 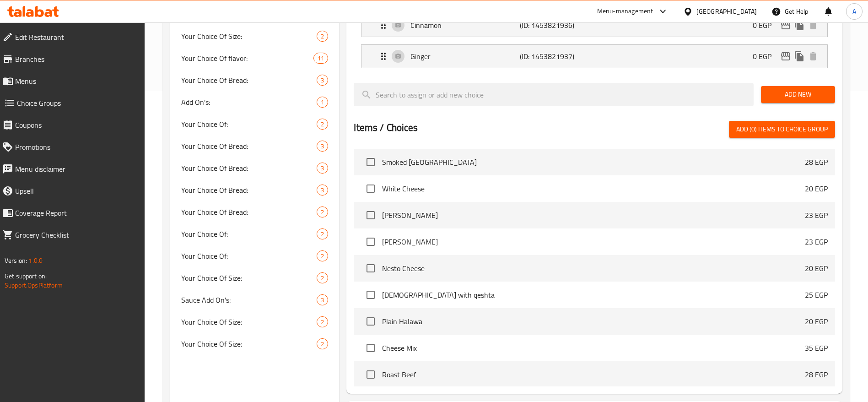 What do you see at coordinates (76, 213) in the screenshot?
I see `span: Coverage Report` at bounding box center [76, 213].